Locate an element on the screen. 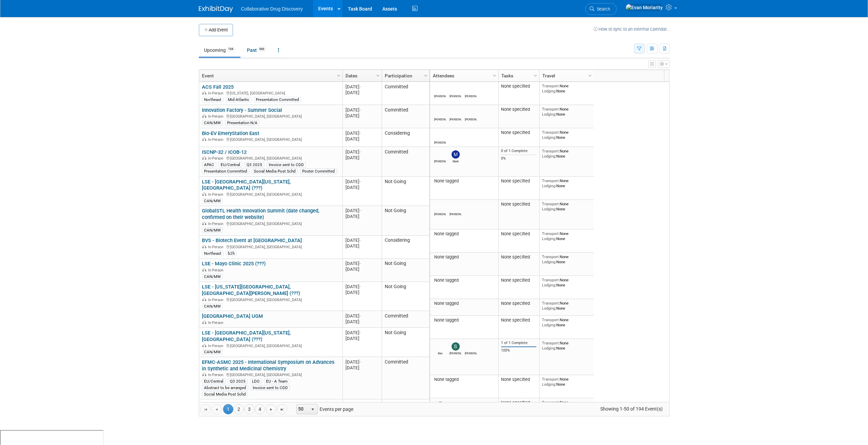  a: Travel is located at coordinates (566, 76).